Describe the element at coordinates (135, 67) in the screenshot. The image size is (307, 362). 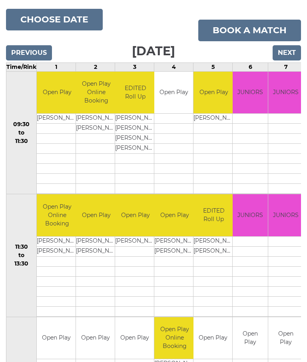
I see `td: 3` at that location.